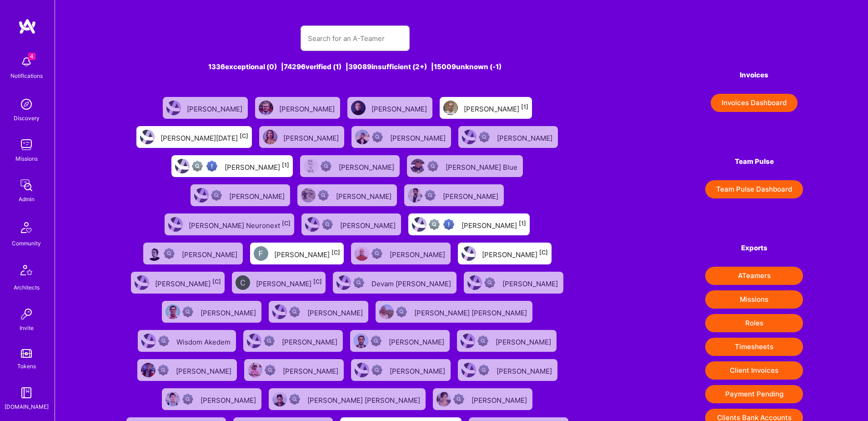 This screenshot has width=868, height=421. Describe the element at coordinates (26, 393) in the screenshot. I see `img: guide book` at that location.